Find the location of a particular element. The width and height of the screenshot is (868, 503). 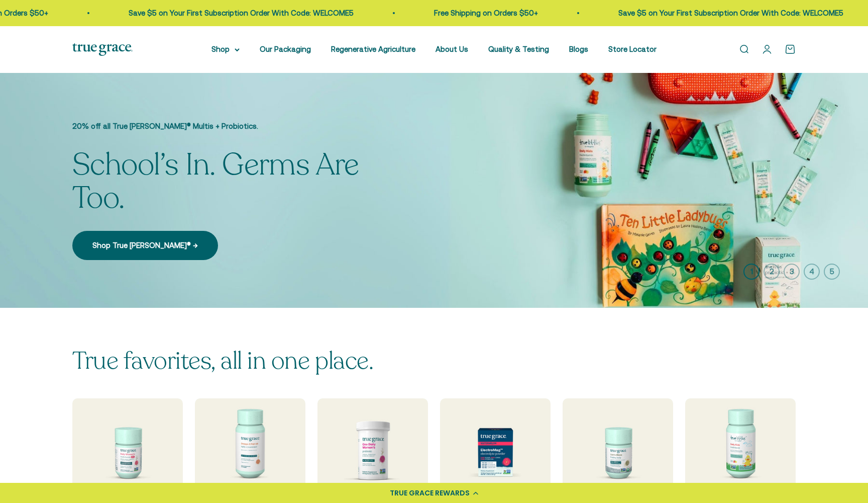

a: Quality & Testing is located at coordinates (518, 49).